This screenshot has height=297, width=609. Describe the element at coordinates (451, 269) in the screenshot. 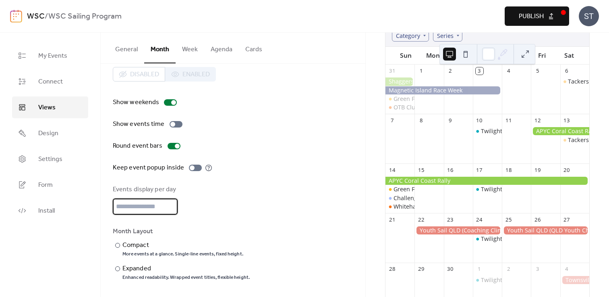

I see `div: 30` at that location.